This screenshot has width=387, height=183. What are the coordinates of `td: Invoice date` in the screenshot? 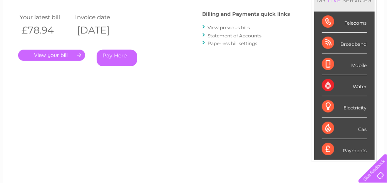 It's located at (101, 17).